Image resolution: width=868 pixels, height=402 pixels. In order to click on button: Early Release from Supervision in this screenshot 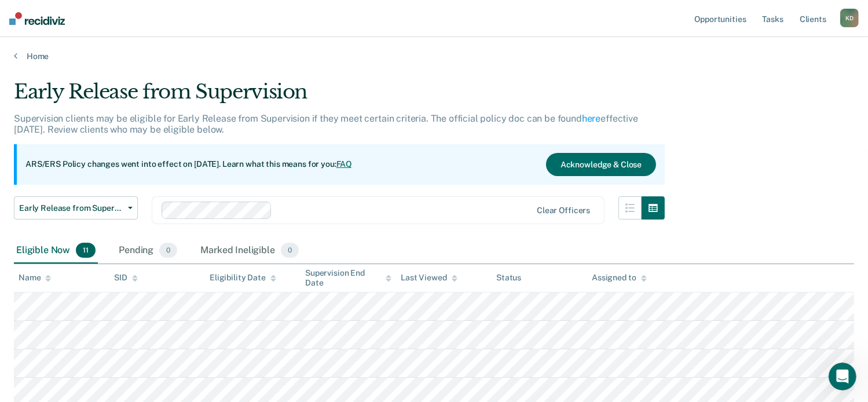, I will do `click(76, 208)`.